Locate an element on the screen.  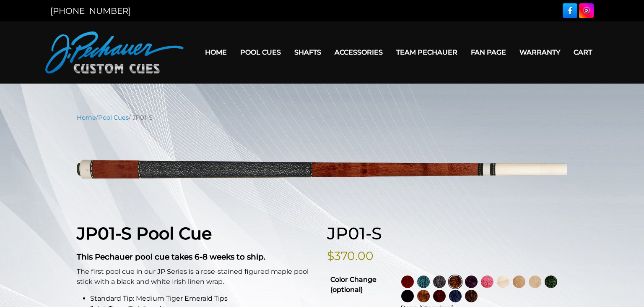
img: Blue is located at coordinates (455, 296).